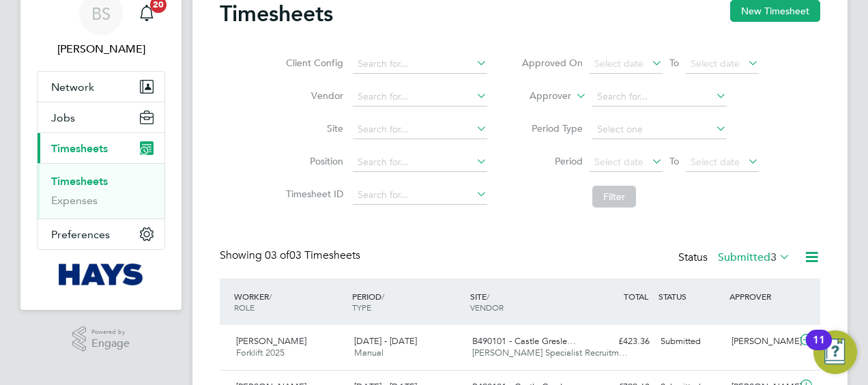  I want to click on span: 3, so click(773, 258).